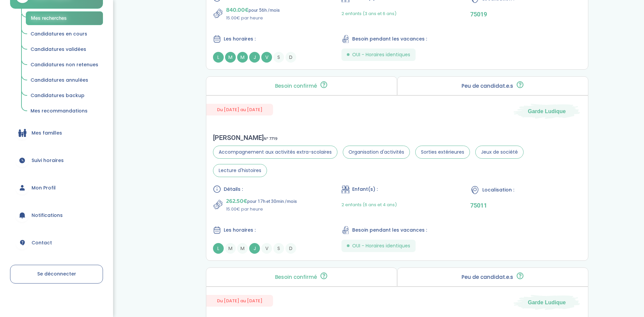 The width and height of the screenshot is (644, 317). I want to click on span: Enfant(s) :, so click(365, 189).